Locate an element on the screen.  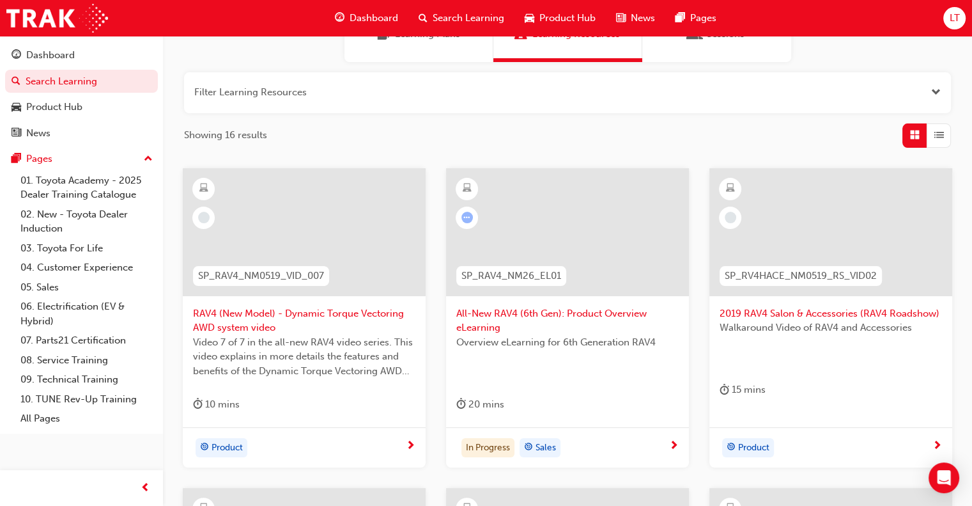
span: learningRecordVerb_ATTEMPT-icon is located at coordinates (467, 217).